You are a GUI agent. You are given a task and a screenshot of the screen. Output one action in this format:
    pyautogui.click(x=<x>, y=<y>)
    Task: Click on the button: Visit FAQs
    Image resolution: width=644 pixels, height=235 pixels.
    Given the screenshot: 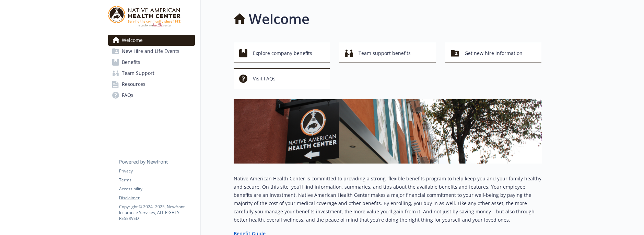 What is the action you would take?
    pyautogui.click(x=282, y=78)
    